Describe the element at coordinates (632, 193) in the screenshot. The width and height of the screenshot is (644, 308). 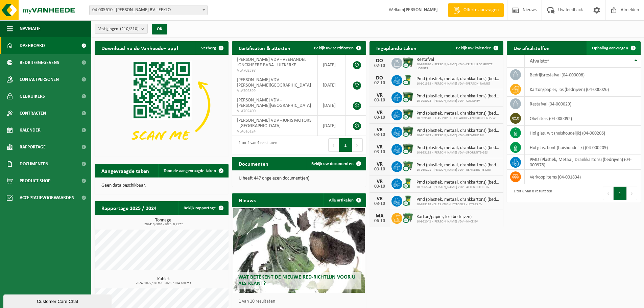
I see `button: Next` at that location.